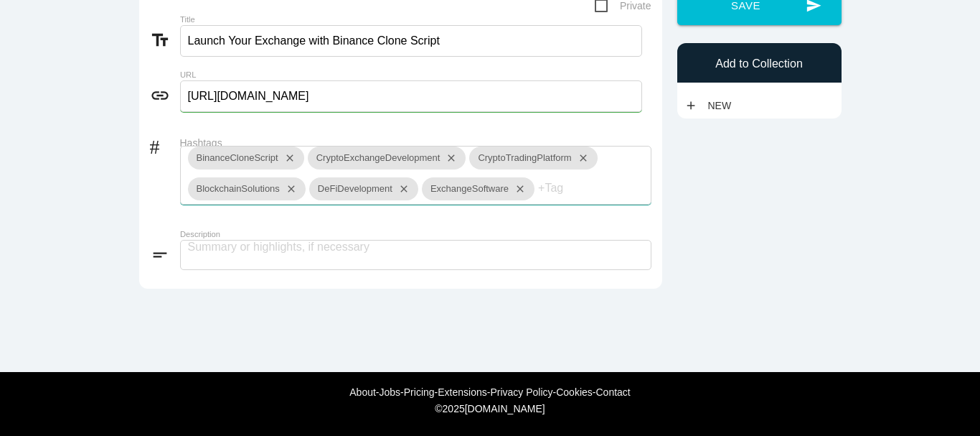 Image resolution: width=980 pixels, height=436 pixels. I want to click on h6: Add to Collection, so click(759, 63).